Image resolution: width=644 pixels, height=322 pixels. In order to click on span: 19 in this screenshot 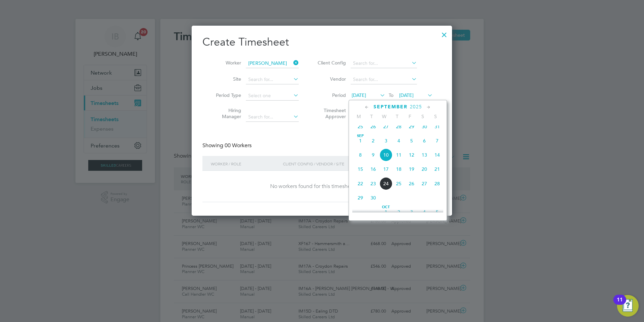, I will do `click(412, 169)`.